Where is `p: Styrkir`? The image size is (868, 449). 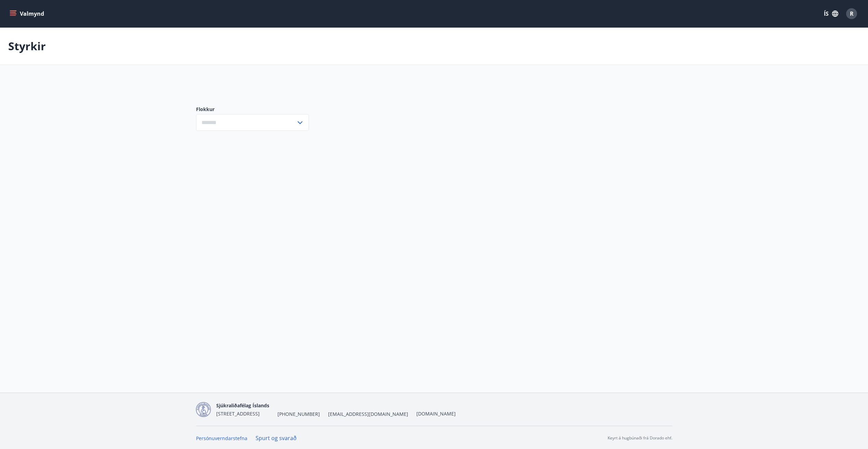 p: Styrkir is located at coordinates (27, 46).